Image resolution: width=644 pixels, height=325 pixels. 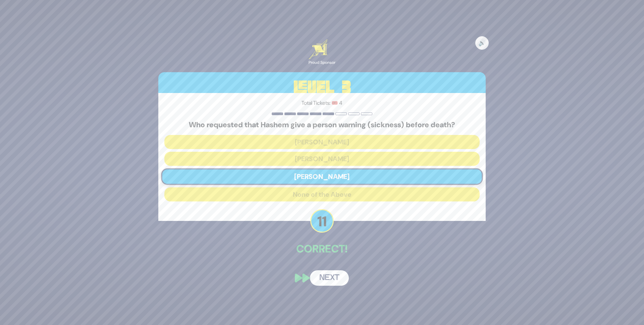 I want to click on button: None of the Above, so click(x=322, y=194).